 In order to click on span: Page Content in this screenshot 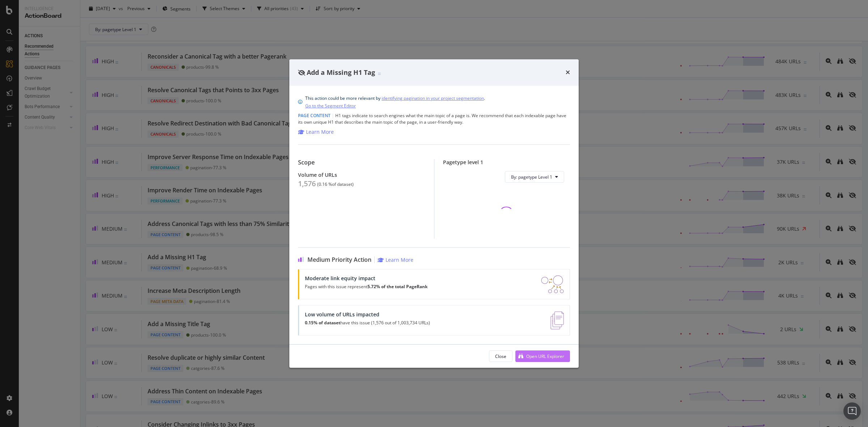, I will do `click(315, 116)`.